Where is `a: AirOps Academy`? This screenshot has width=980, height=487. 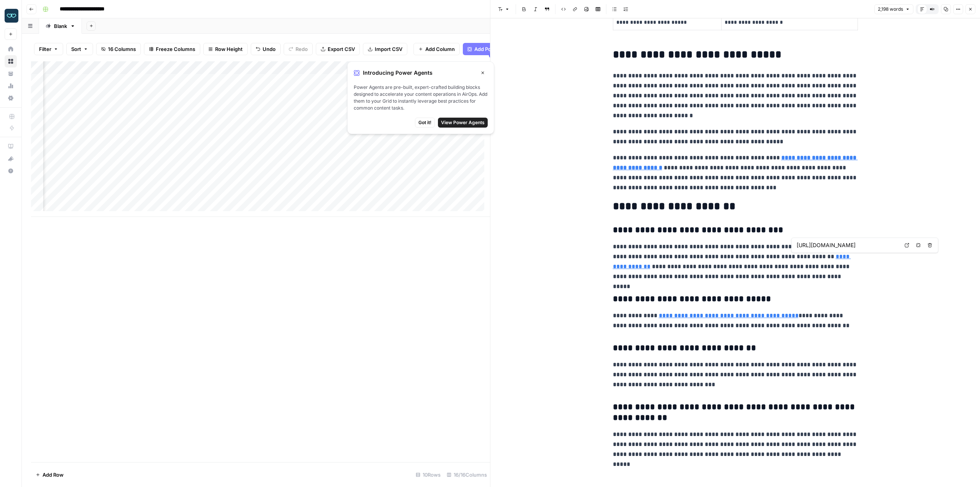
a: AirOps Academy is located at coordinates (10, 146).